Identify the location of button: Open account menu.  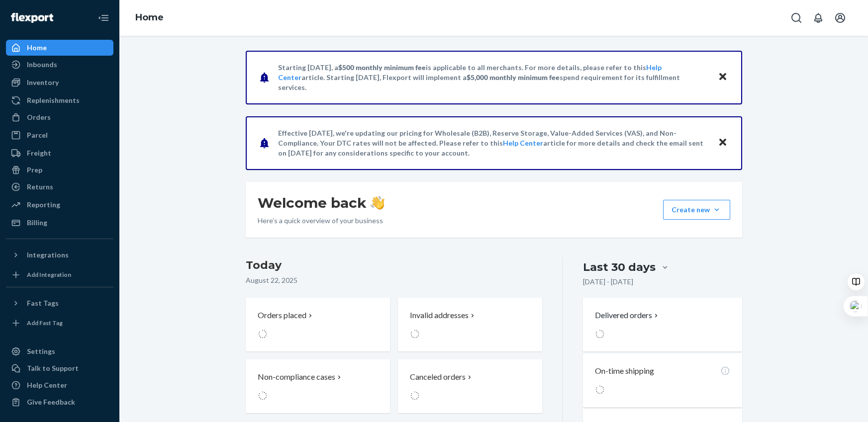
(840, 18).